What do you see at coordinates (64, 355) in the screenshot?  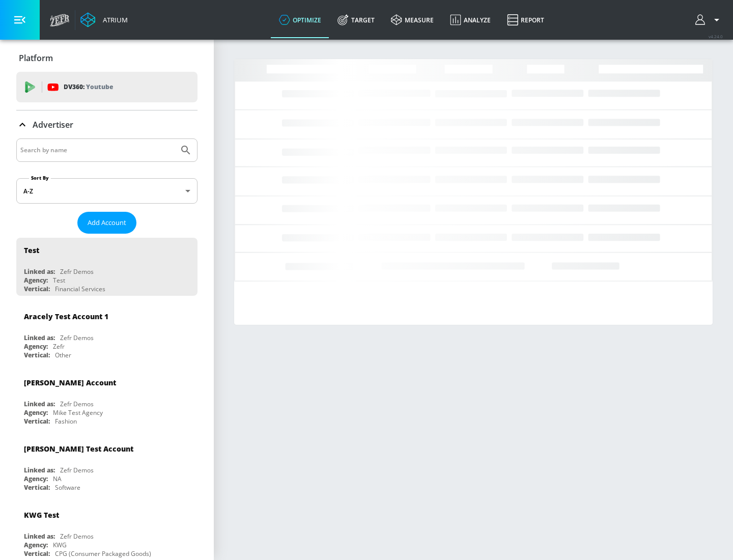 I see `div: Other` at bounding box center [64, 355].